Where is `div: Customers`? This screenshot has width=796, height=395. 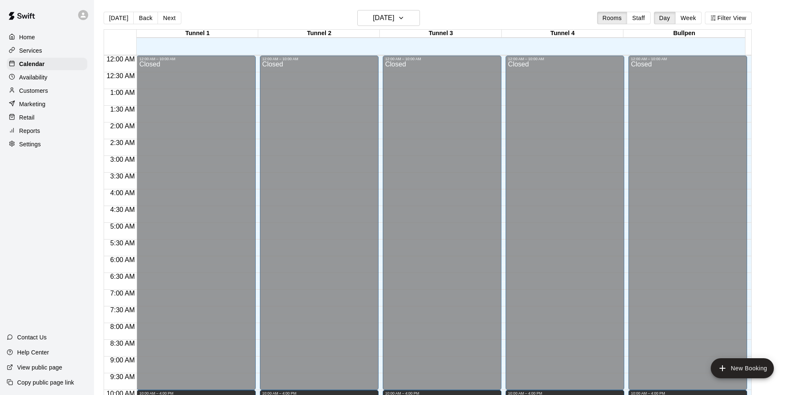
div: Customers is located at coordinates (47, 91).